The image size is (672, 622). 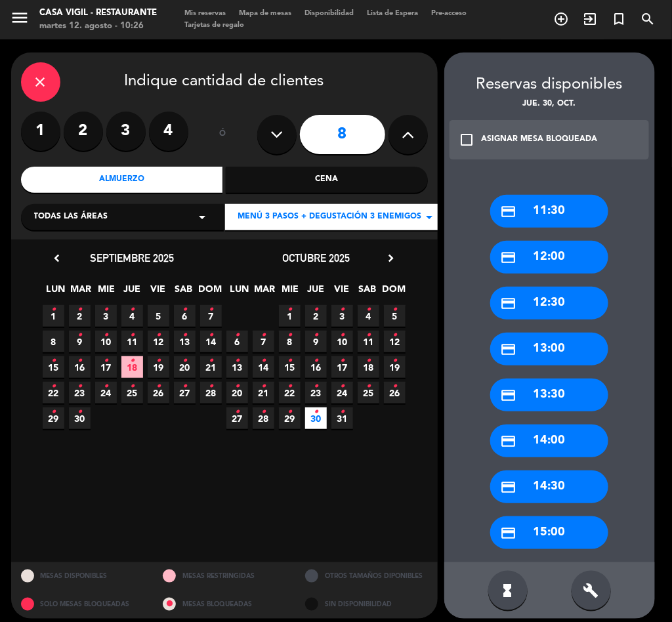 What do you see at coordinates (79, 367) in the screenshot?
I see `span: 16` at bounding box center [79, 367].